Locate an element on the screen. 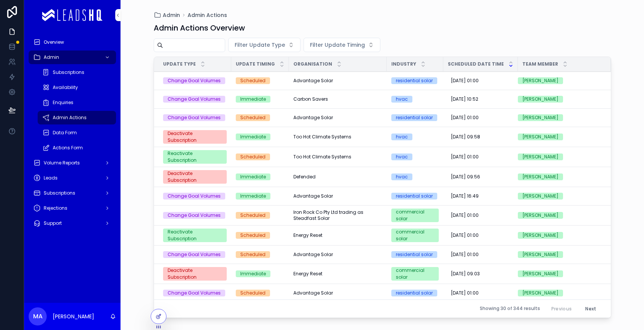 This screenshot has width=644, height=330. span: Showing 30 of 344 results is located at coordinates (510, 308).